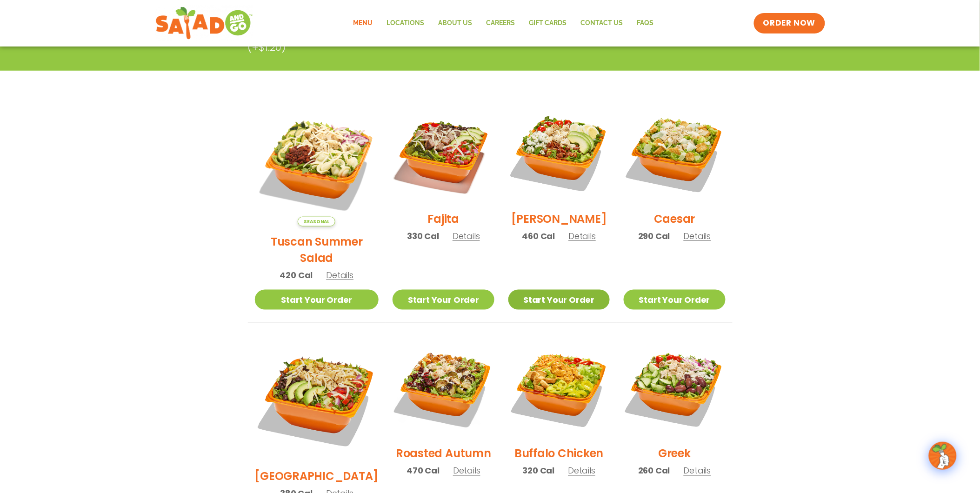 This screenshot has height=493, width=980. I want to click on span: Seasonal, so click(316, 221).